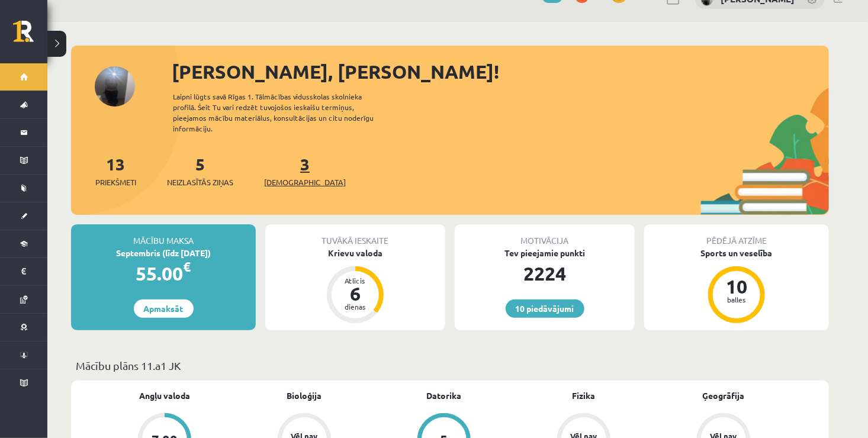  Describe the element at coordinates (736, 235) in the screenshot. I see `div: Pēdējā atzīme` at that location.